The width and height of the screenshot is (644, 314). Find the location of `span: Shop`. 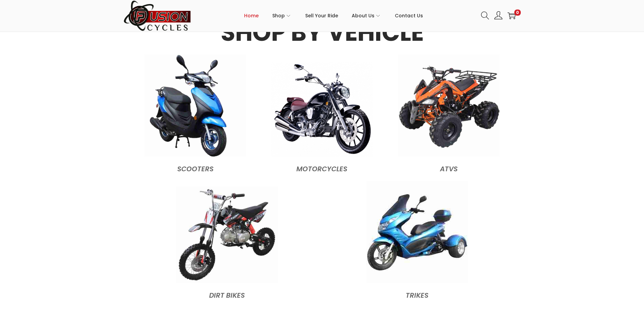

span: Shop is located at coordinates (278, 16).